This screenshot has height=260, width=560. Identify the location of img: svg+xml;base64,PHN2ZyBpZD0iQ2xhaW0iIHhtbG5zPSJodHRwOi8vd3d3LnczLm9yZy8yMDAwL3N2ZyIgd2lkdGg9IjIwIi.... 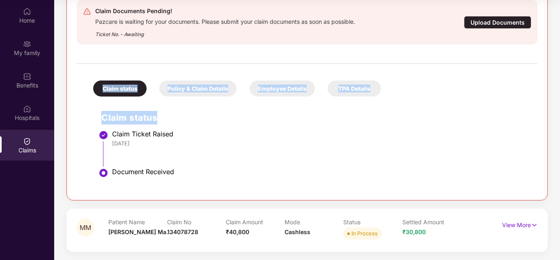
(27, 141).